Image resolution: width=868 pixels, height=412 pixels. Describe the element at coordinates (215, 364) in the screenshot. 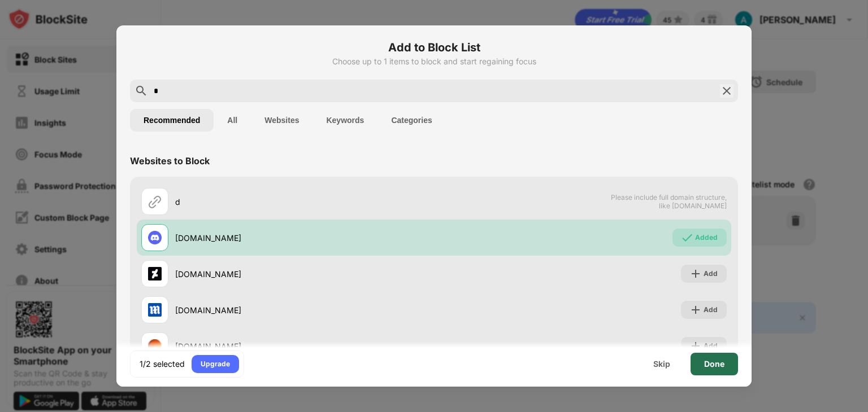

I see `div: Upgrade` at that location.